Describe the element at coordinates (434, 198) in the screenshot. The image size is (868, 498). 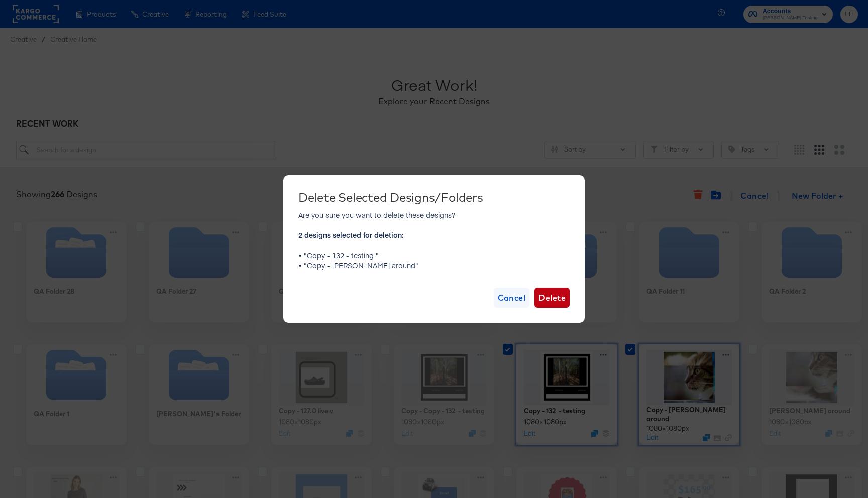
I see `div: Delete Selected Designs/Folders` at that location.